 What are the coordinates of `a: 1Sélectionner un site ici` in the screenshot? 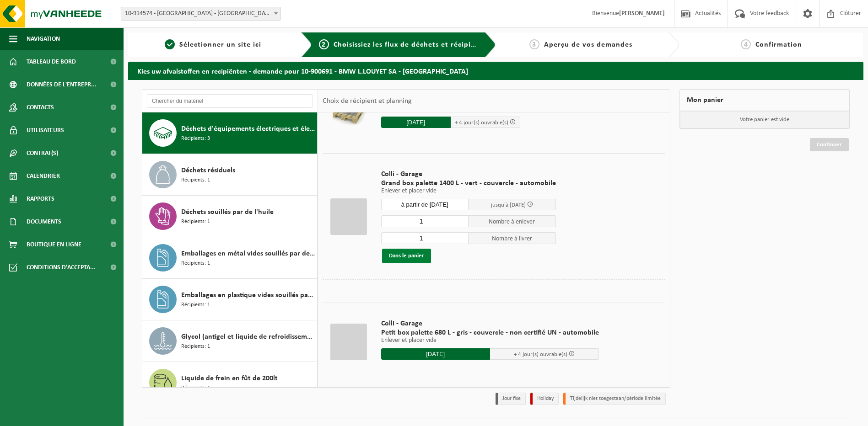 It's located at (213, 45).